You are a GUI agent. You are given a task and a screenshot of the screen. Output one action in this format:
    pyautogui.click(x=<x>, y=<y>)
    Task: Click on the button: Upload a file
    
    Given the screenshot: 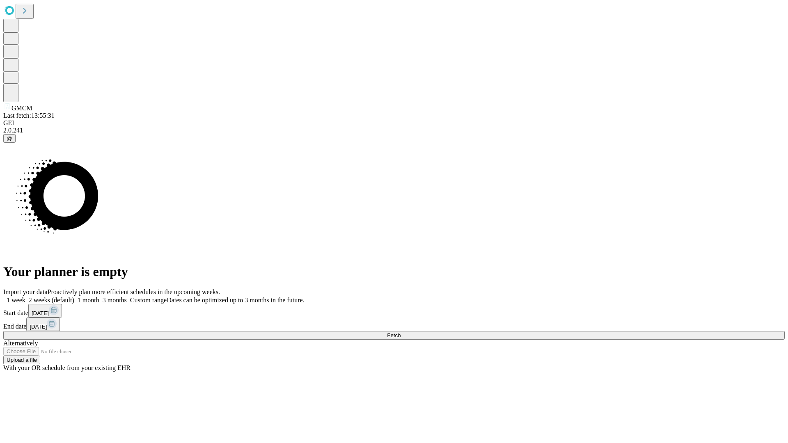 What is the action you would take?
    pyautogui.click(x=22, y=360)
    